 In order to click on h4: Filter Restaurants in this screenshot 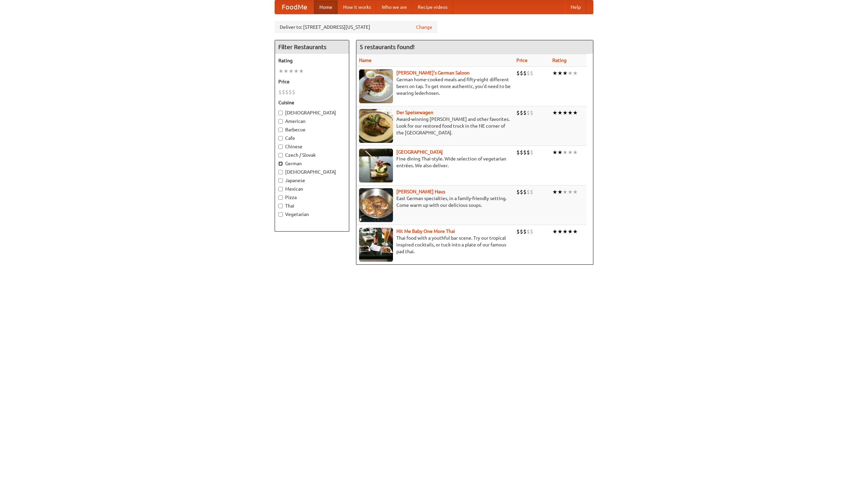, I will do `click(312, 47)`.